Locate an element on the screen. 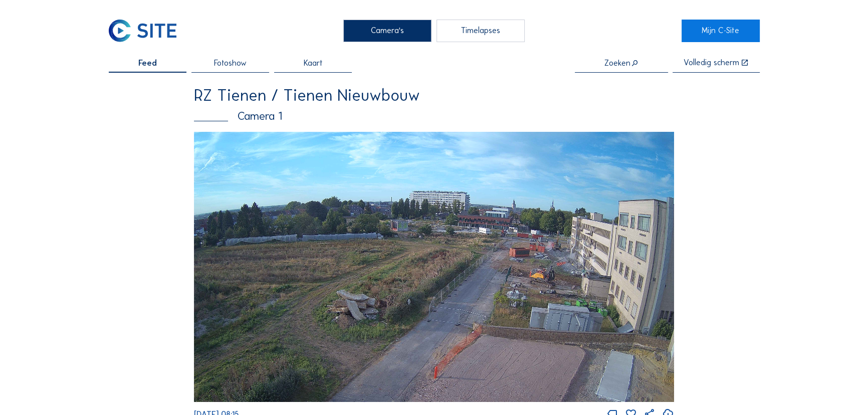 The image size is (868, 415). div: RZ Tienen / Tienen Nieuwbouw is located at coordinates (434, 95).